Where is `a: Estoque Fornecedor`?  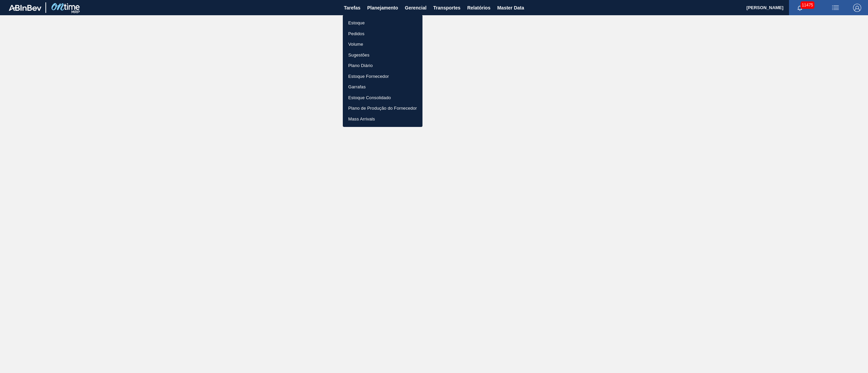
a: Estoque Fornecedor is located at coordinates (382, 77).